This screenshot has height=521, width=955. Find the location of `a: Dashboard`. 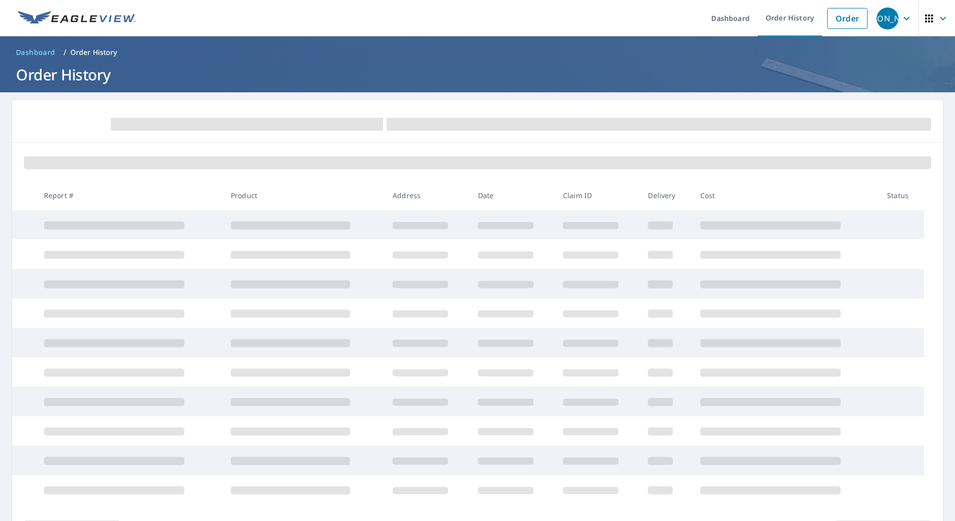

a: Dashboard is located at coordinates (35, 52).